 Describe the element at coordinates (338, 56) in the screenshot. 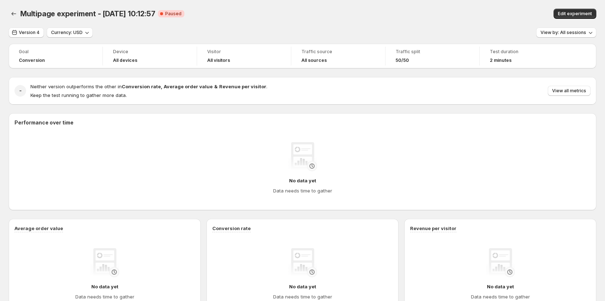

I see `a: Traffic sourceAll sources` at that location.